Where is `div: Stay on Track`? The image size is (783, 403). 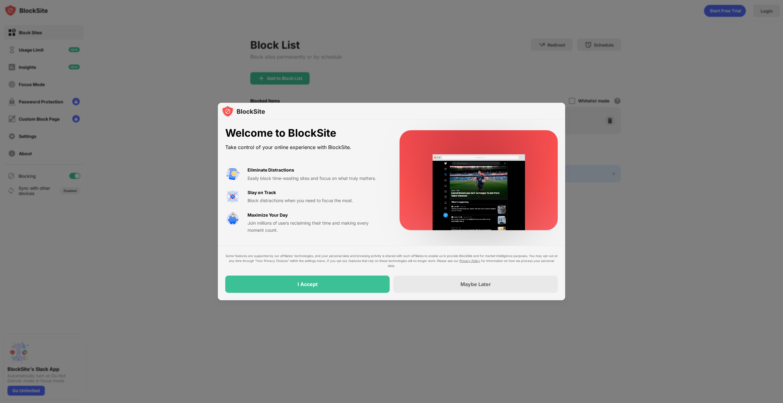
div: Stay on Track is located at coordinates (262, 193).